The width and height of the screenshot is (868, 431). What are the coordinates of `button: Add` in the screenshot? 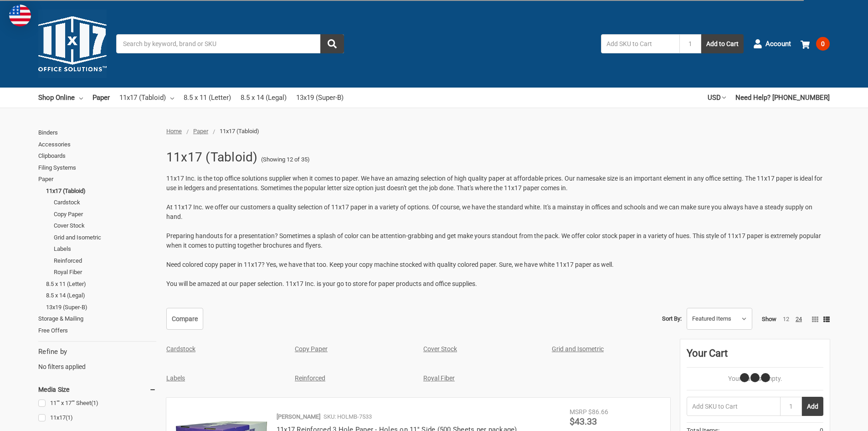 It's located at (812, 406).